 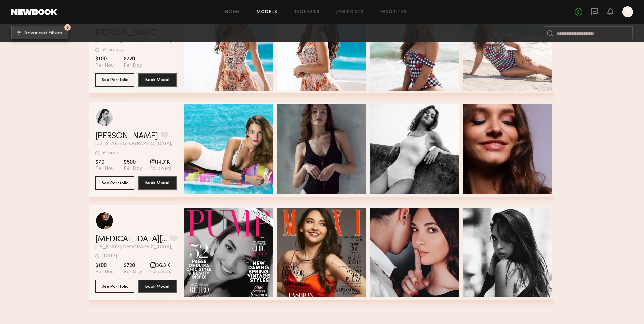 I want to click on span: 36.3 K, so click(x=161, y=265).